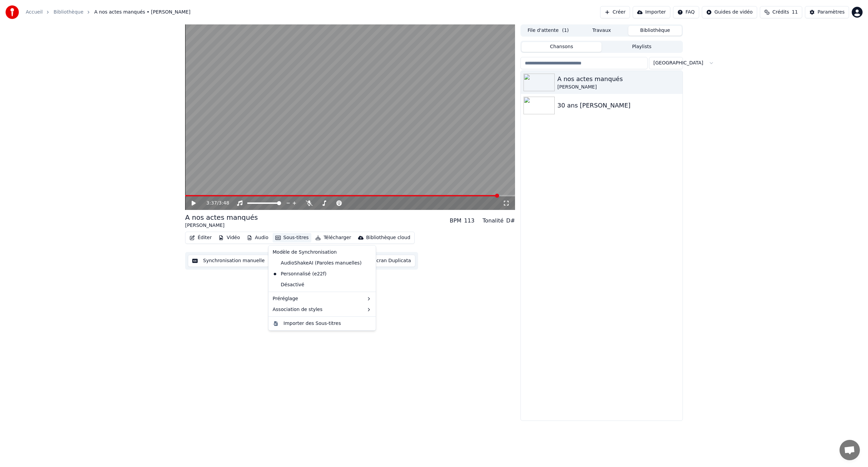 The width and height of the screenshot is (868, 467). I want to click on div: Tonalité, so click(492, 221).